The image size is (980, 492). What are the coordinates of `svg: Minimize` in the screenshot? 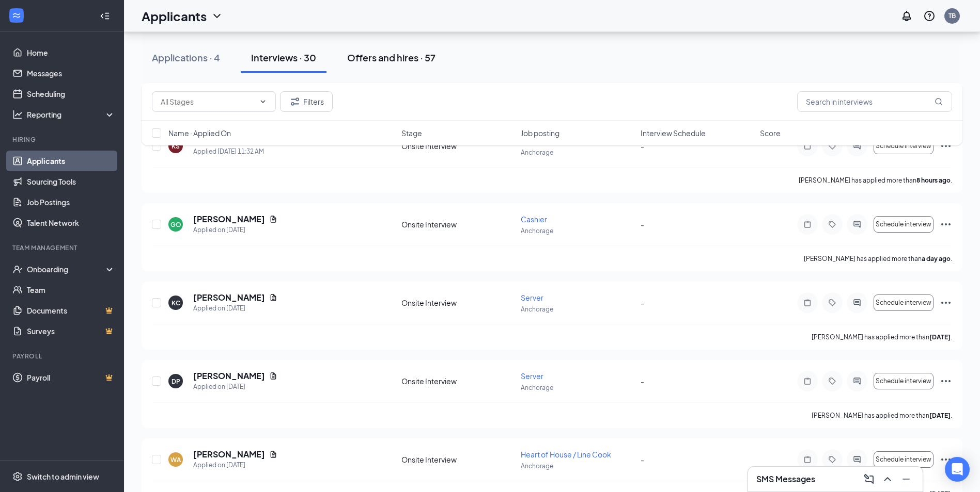 It's located at (906, 480).